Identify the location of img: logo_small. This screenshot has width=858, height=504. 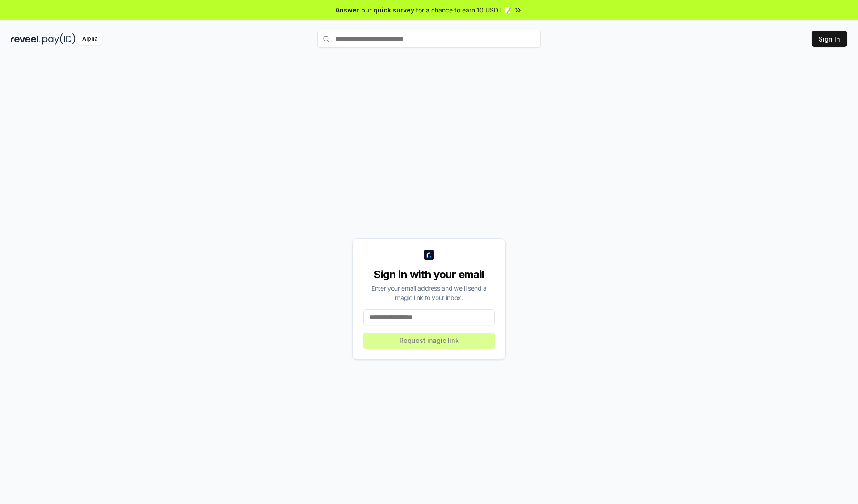
(429, 255).